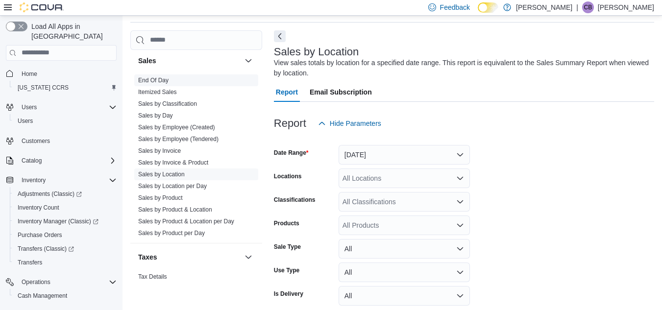  What do you see at coordinates (46, 249) in the screenshot?
I see `a: Transfers (Classic)` at bounding box center [46, 249].